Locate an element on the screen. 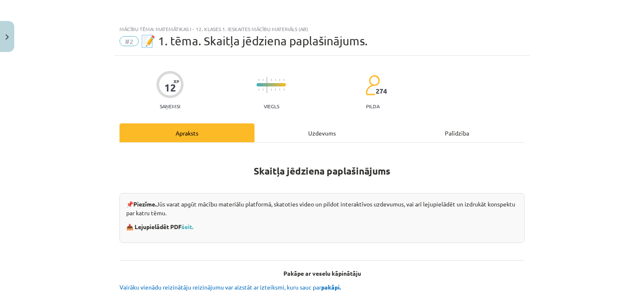  div: Mācību tēma: Matemātikas i - 12. klases 1. ieskaites mācību materiāls (ab) is located at coordinates (322, 29).